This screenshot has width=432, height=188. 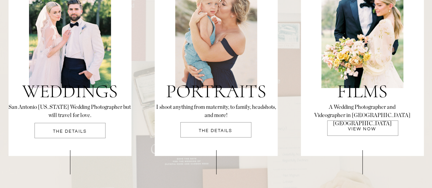 What do you see at coordinates (216, 93) in the screenshot?
I see `h3: Portraits` at bounding box center [216, 93].